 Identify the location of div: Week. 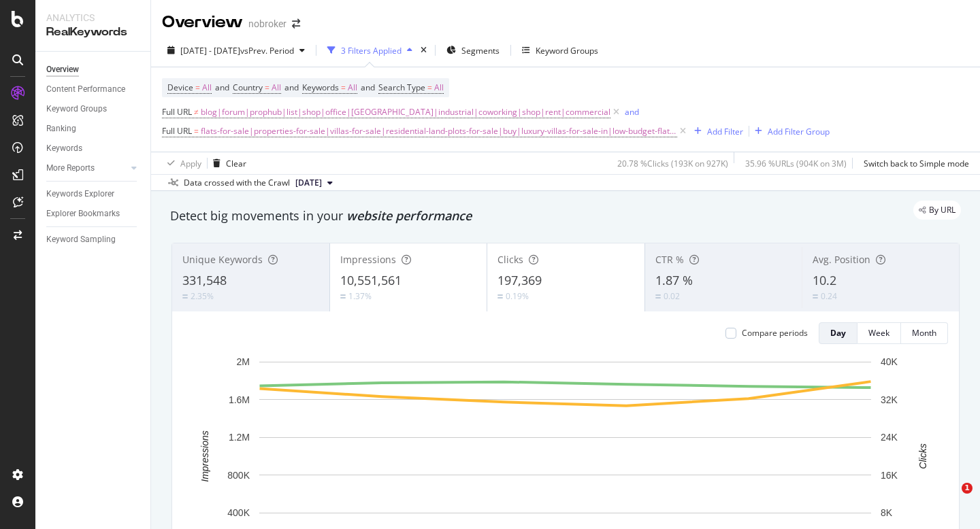
(879, 332).